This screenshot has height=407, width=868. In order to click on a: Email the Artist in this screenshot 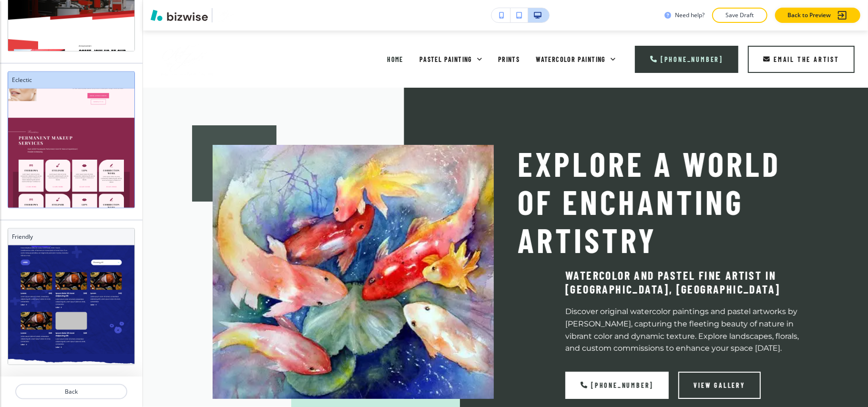, I will do `click(801, 59)`.